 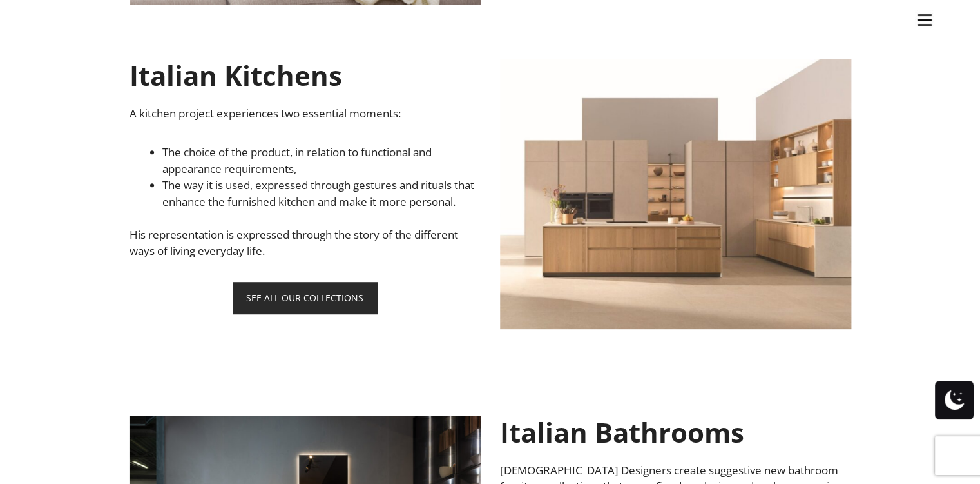 I want to click on p: His representation is expressed through the story of the different ways of living everyday life., so click(x=305, y=242).